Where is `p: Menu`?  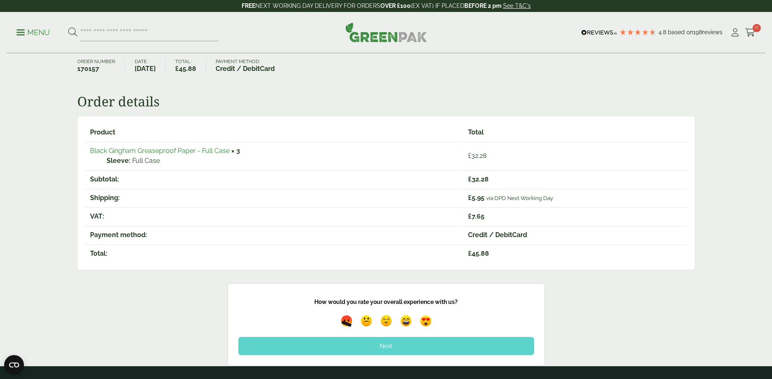 p: Menu is located at coordinates (33, 33).